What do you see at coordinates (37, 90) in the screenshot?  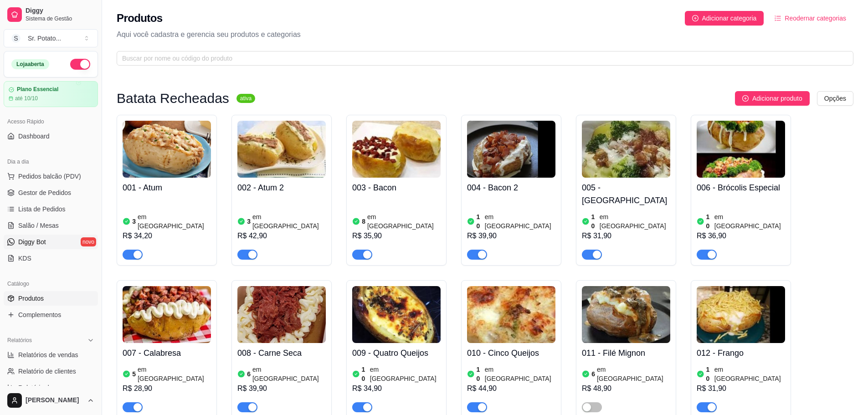 I see `article: Plano Essencial` at bounding box center [37, 90].